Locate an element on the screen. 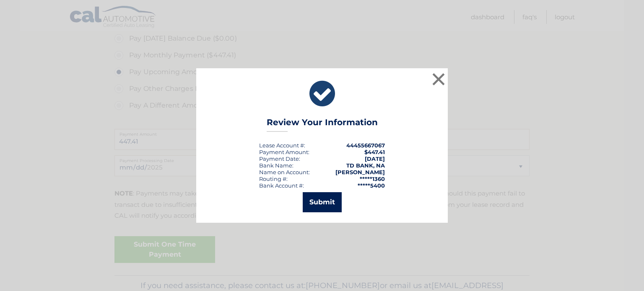  div: Lease Account #: is located at coordinates (282, 145).